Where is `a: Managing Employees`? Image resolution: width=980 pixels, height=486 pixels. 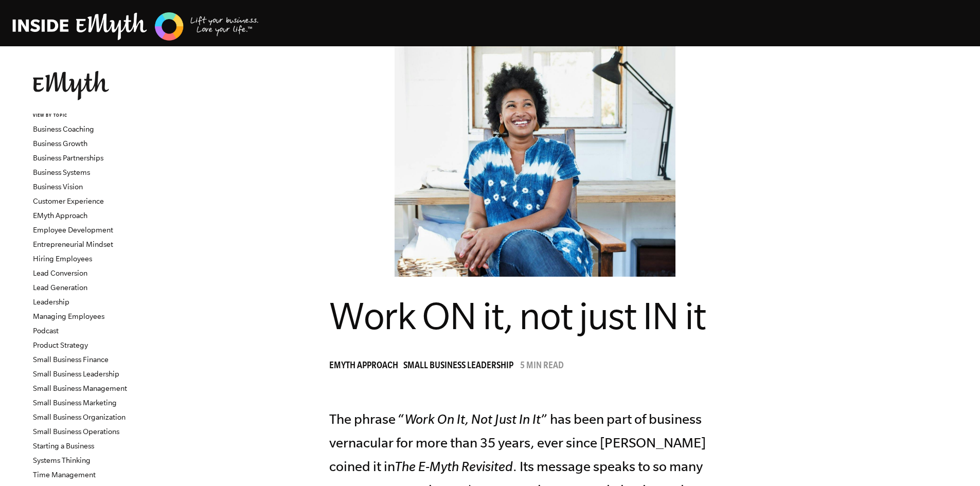 a: Managing Employees is located at coordinates (69, 316).